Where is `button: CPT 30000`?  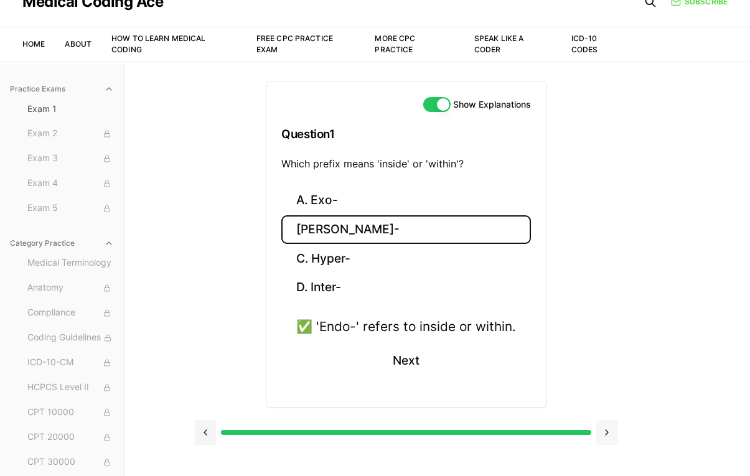
button: CPT 30000 is located at coordinates (70, 462).